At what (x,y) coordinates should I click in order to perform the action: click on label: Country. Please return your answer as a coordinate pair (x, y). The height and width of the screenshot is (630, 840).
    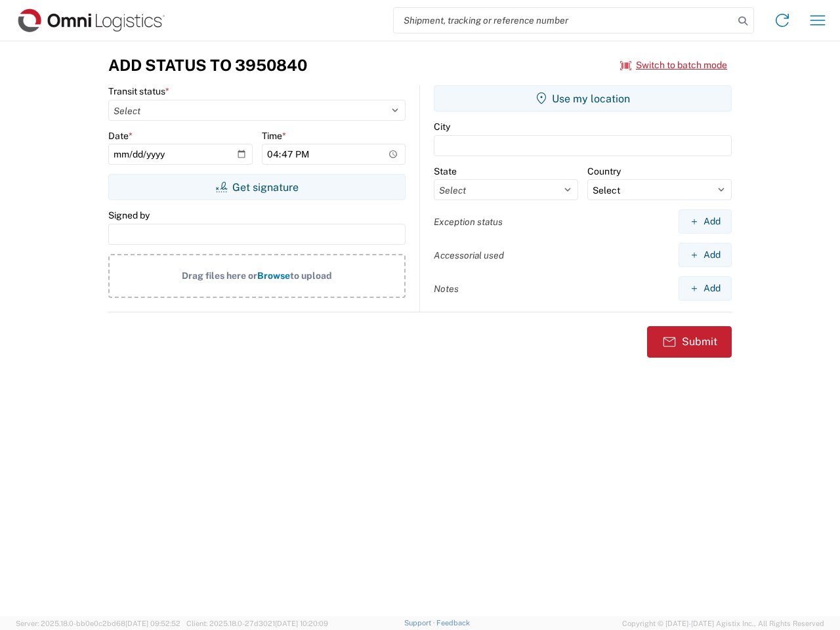
    Looking at the image, I should click on (604, 171).